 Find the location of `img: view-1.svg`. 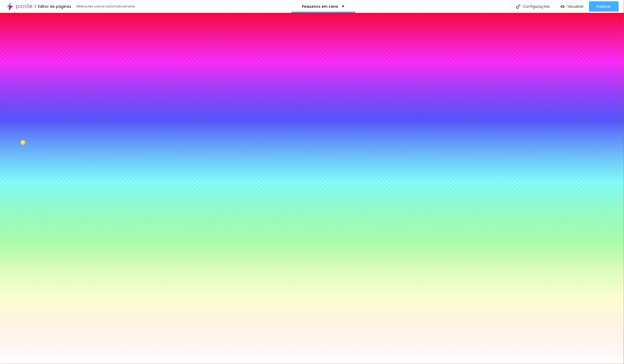

img: view-1.svg is located at coordinates (563, 7).